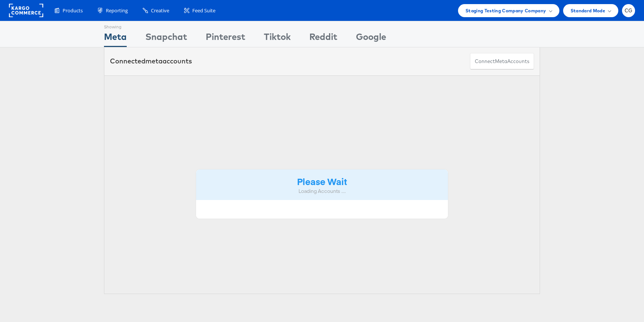 The image size is (644, 322). What do you see at coordinates (322, 191) in the screenshot?
I see `div: Loading Accounts ....` at bounding box center [322, 191].